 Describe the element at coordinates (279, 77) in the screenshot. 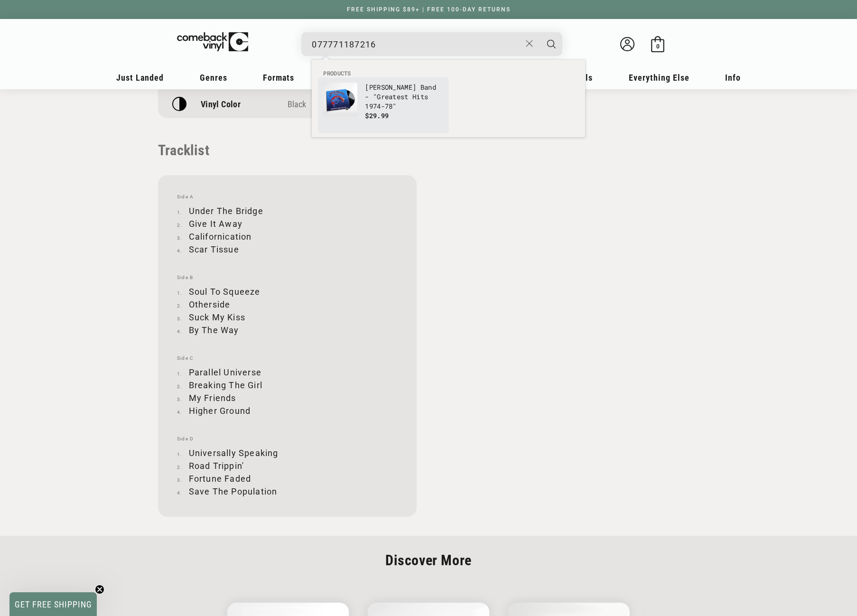

I see `span: Formats` at that location.